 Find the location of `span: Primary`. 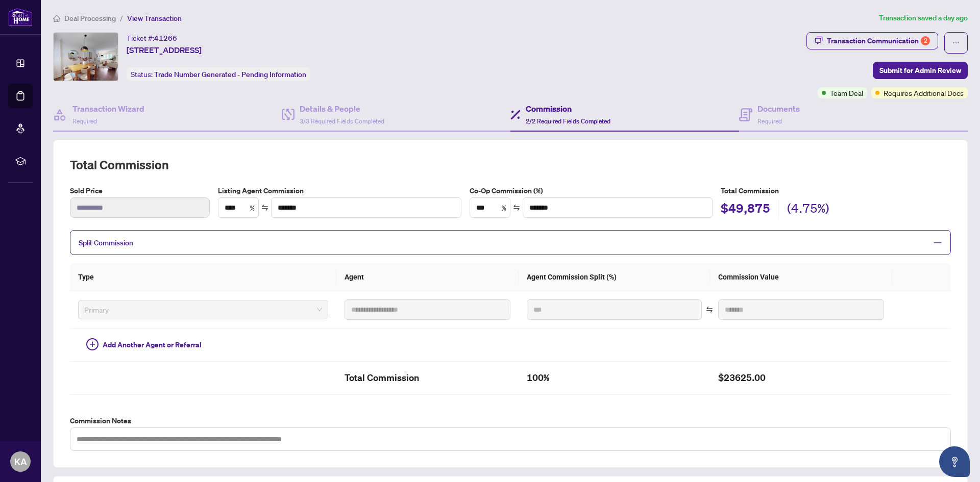

span: Primary is located at coordinates (203, 310).